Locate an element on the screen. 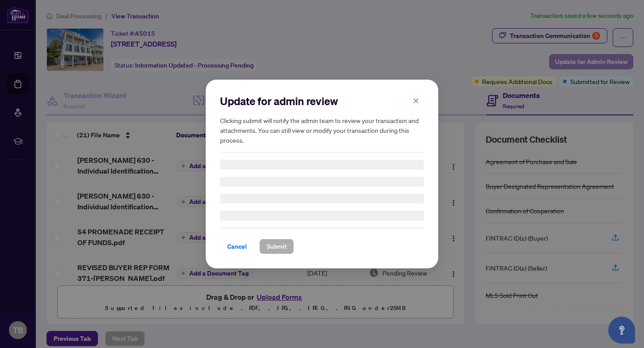 Image resolution: width=644 pixels, height=348 pixels. span: Cancel is located at coordinates (237, 246).